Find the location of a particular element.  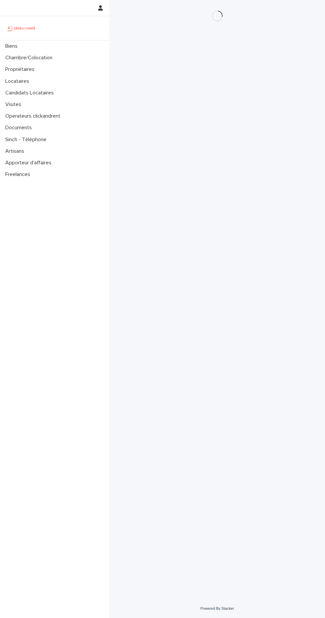

p: Apporteur d'affaires is located at coordinates (29, 163).